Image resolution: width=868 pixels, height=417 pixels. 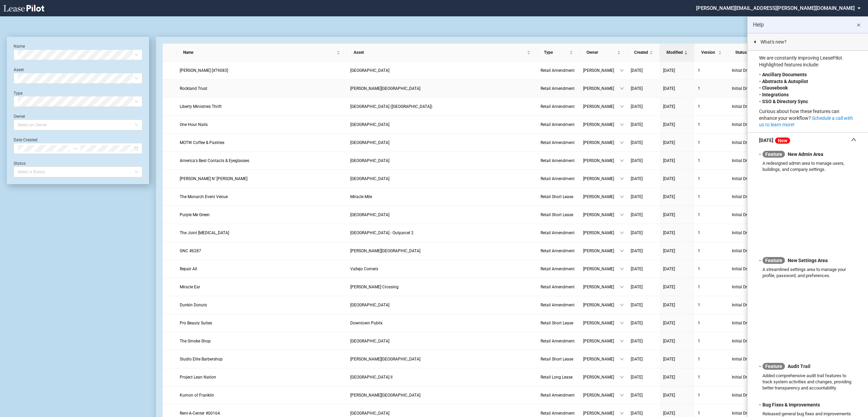 What do you see at coordinates (442, 269) in the screenshot?
I see `a: Vallejo Corners` at bounding box center [442, 269].